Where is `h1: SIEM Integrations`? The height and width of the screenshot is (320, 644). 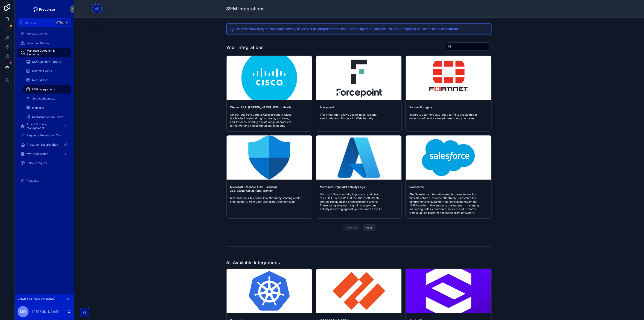
h1: SIEM Integrations is located at coordinates (246, 9).